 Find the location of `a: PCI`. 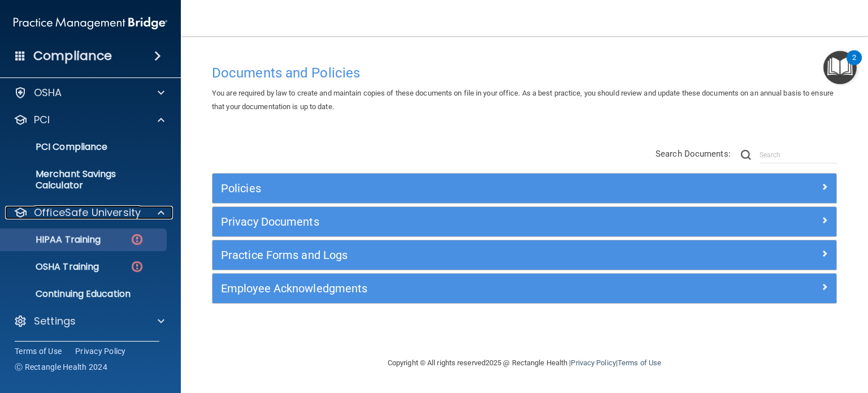

a: PCI is located at coordinates (89, 120).